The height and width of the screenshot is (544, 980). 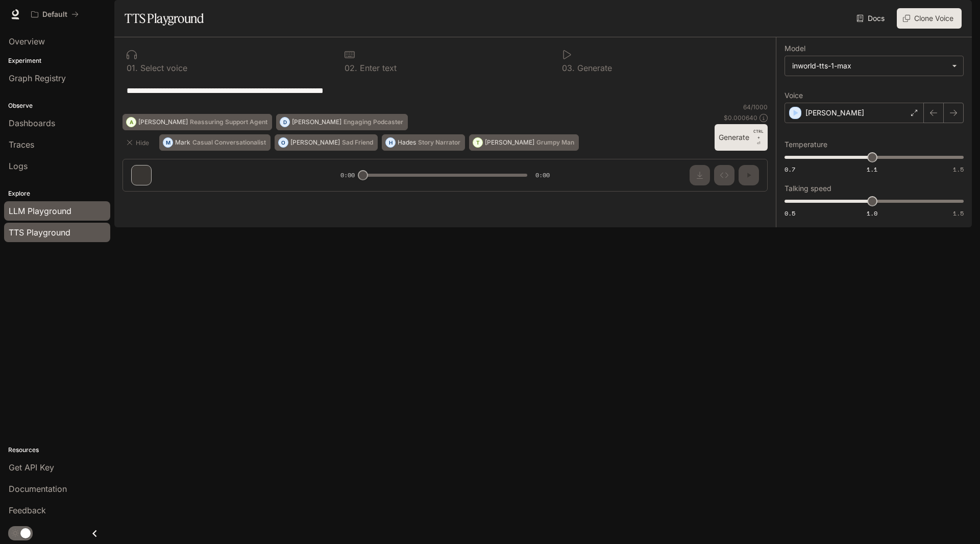 What do you see at coordinates (215, 142) in the screenshot?
I see `button: MMarkCasual Conversationalist` at bounding box center [215, 142].